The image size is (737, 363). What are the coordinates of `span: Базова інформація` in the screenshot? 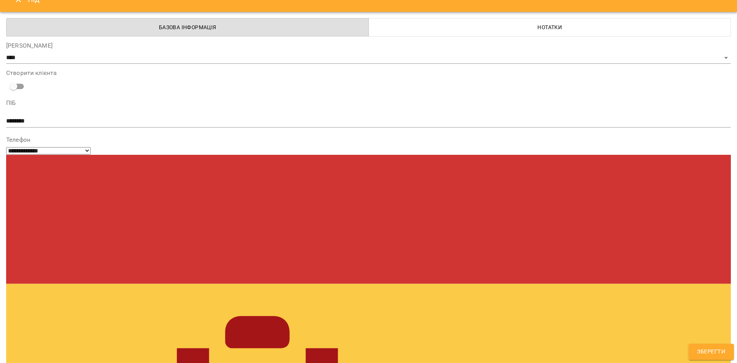 It's located at (188, 27).